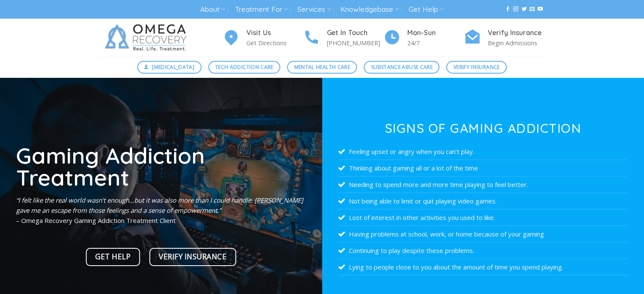  I want to click on a: Treatment For, so click(261, 9).